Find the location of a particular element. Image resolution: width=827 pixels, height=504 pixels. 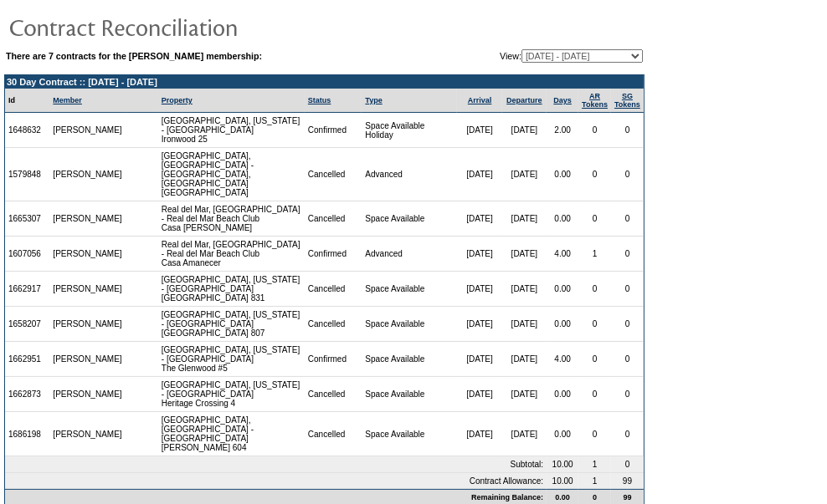

a: Departure is located at coordinates (524, 100).